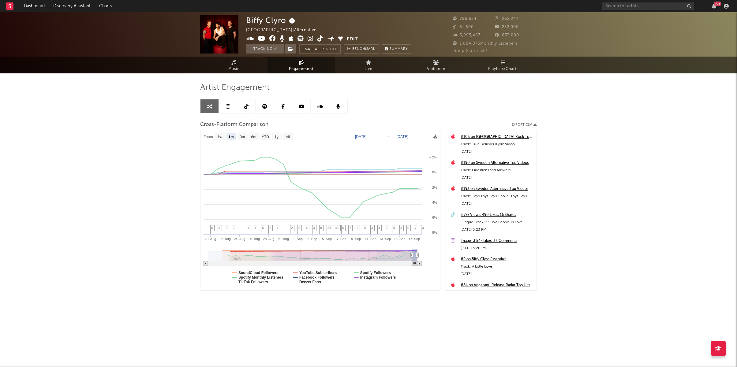 The image size is (737, 367). I want to click on span: 1,884,875 Monthly Listeners, so click(485, 43).